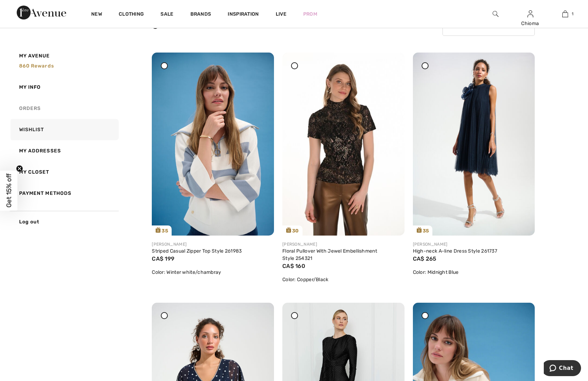  What do you see at coordinates (455, 251) in the screenshot?
I see `a: High-neck A-line Dress Style 261737` at bounding box center [455, 251].